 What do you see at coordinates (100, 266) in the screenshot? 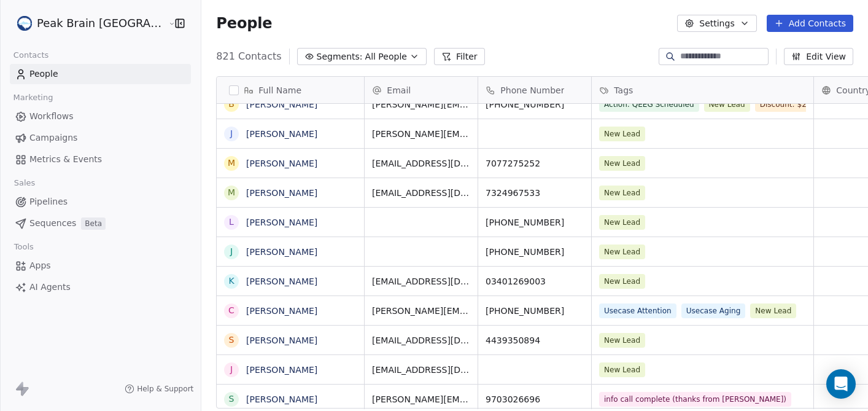
I see `a: Apps` at bounding box center [100, 266].